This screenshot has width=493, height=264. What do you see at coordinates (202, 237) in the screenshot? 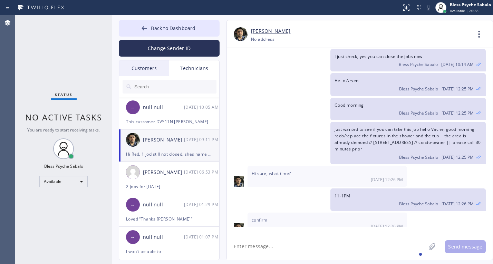
I see `div: 10/08/2025 9:07 AM` at bounding box center [202, 237].